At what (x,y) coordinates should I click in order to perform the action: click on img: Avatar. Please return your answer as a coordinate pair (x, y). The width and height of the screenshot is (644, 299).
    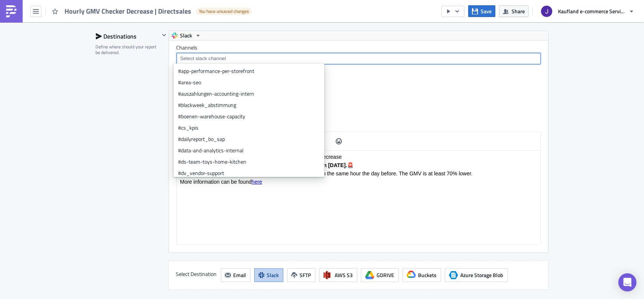
    Looking at the image, I should click on (547, 11).